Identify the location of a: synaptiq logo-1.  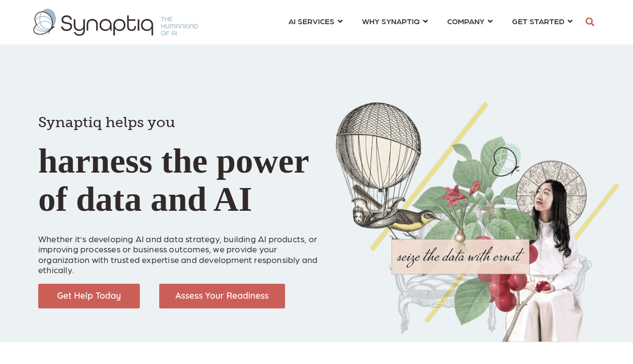
(116, 22).